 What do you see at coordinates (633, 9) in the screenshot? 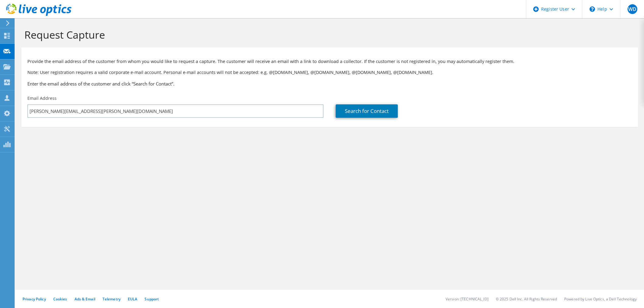
I see `span: WD` at bounding box center [633, 9].